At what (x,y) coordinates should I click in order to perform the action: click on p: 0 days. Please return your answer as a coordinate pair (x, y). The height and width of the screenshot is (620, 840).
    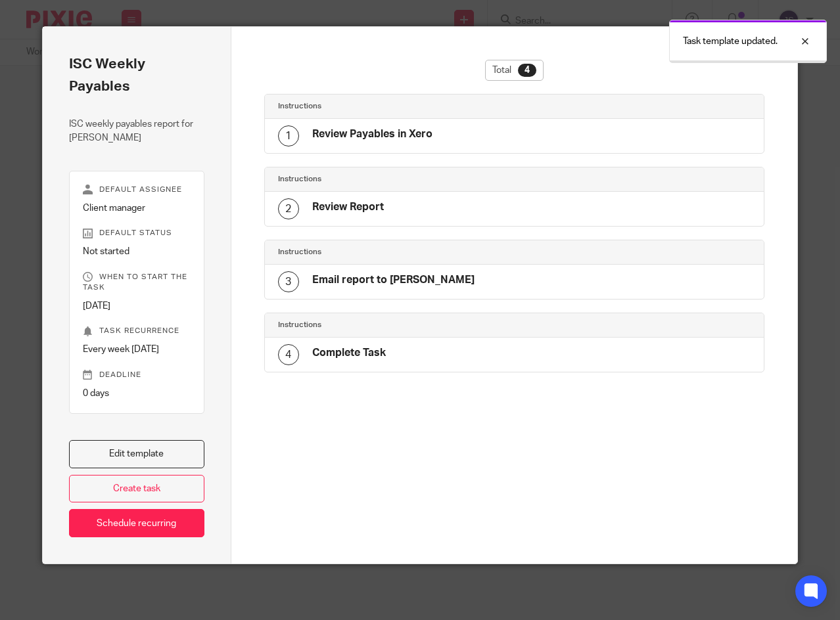
    Looking at the image, I should click on (137, 394).